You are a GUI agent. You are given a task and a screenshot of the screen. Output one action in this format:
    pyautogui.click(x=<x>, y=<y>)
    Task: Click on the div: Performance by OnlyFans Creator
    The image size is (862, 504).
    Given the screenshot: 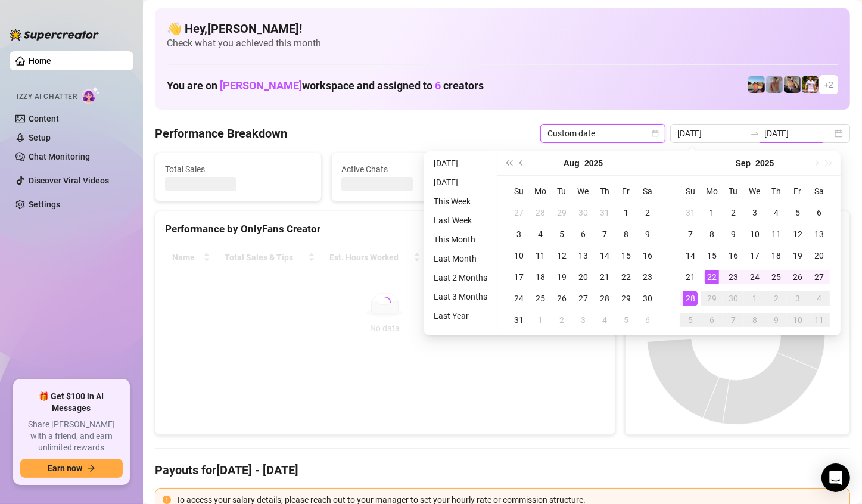 What is the action you would take?
    pyautogui.click(x=385, y=228)
    